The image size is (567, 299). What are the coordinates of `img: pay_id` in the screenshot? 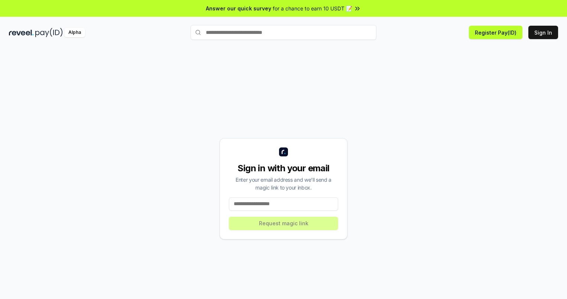 It's located at (49, 32).